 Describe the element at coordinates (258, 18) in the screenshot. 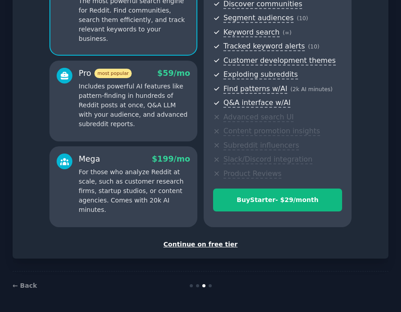

I see `span: Segment audiences` at that location.